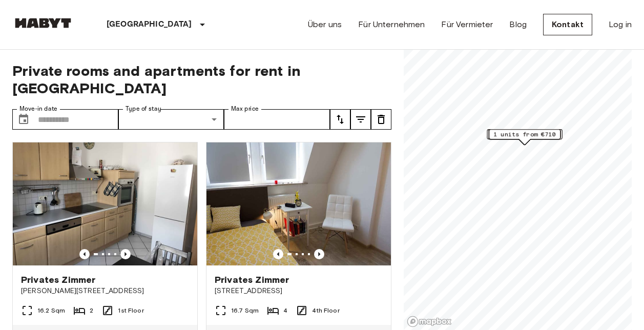  What do you see at coordinates (326, 311) in the screenshot?
I see `span: 4th Floor` at bounding box center [326, 311].